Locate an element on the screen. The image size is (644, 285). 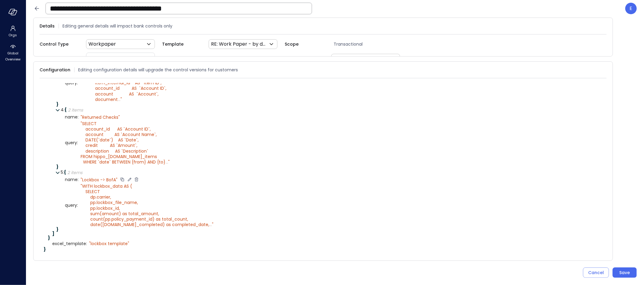
div: Eleanor Yehudai is located at coordinates (631, 8).